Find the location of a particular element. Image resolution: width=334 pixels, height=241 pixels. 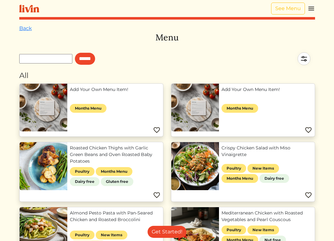

img: livin-logo-a0d97d1a881af30f6274990eb6222085a2533c92bbd1e4f22c21b4f0d0e3210c.svg is located at coordinates (29, 9).